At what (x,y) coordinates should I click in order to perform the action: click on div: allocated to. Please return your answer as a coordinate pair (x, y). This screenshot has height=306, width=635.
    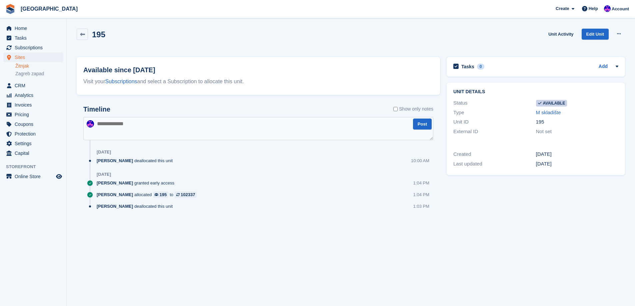
    Looking at the image, I should click on (148, 195).